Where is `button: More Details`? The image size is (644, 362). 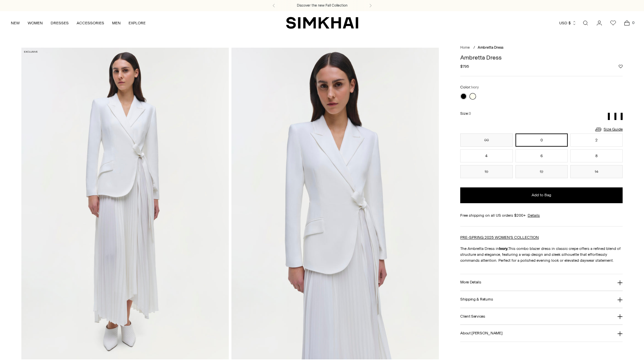
button: More Details is located at coordinates (541, 282).